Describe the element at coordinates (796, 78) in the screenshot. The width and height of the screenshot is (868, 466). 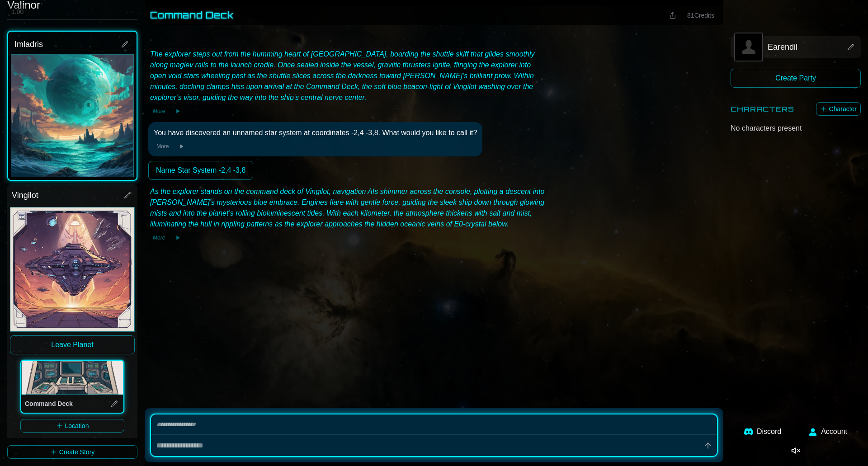
I see `button: Create Party` at that location.